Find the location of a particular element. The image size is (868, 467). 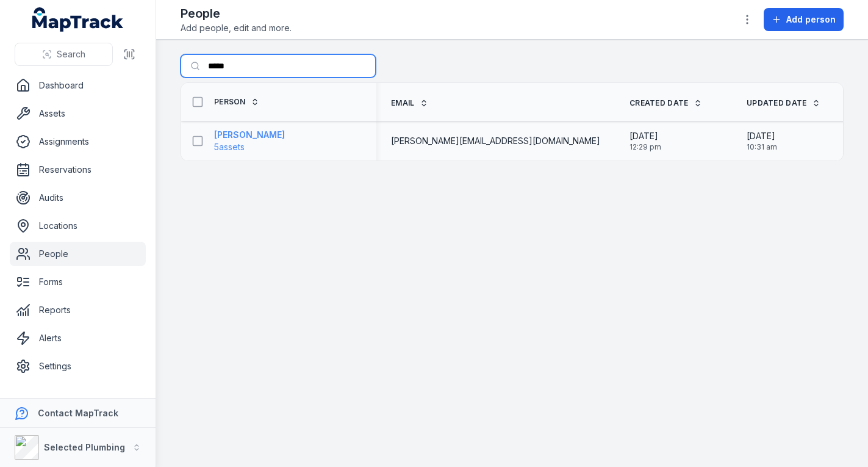

a: Created Date is located at coordinates (665, 103).